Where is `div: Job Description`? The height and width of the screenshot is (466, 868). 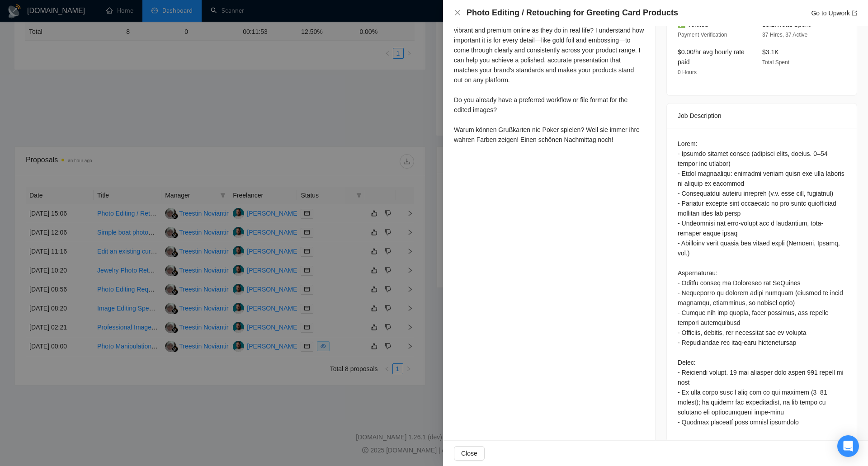 div: Job Description is located at coordinates (762, 116).